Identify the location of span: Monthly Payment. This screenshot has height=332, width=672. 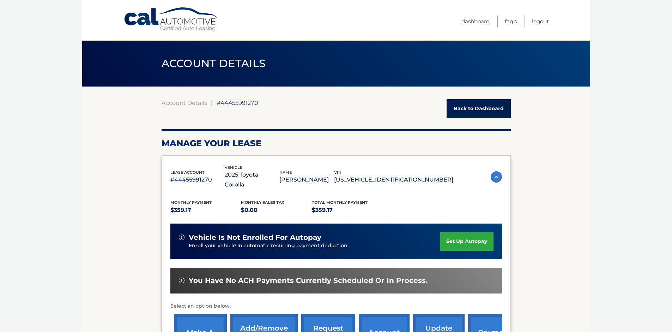
(191, 202).